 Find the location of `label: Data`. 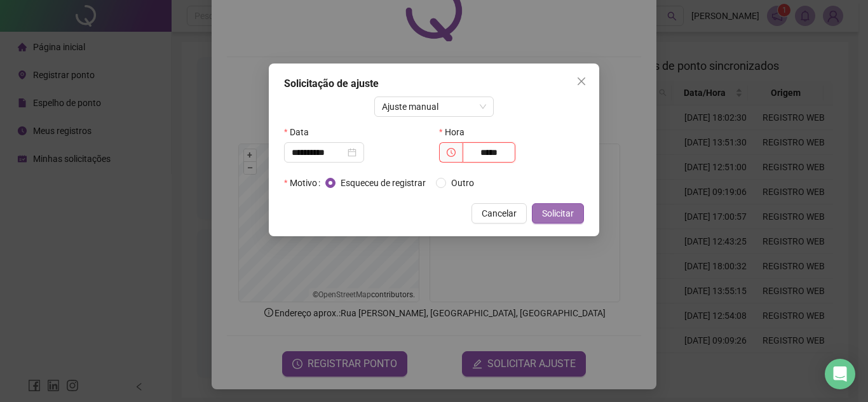

label: Data is located at coordinates (301, 132).